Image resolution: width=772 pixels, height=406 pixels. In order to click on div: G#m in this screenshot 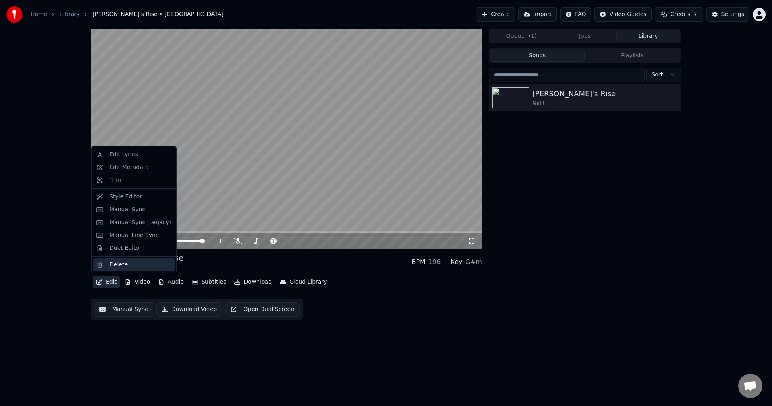, I will do `click(473, 262)`.